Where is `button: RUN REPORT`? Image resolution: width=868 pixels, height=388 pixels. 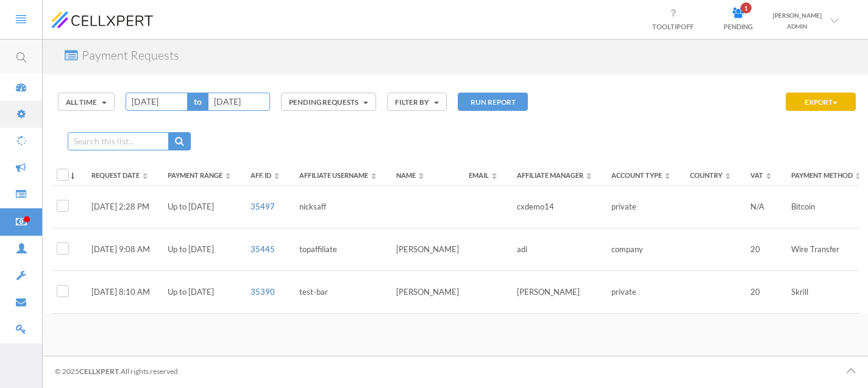
button: RUN REPORT is located at coordinates (493, 102).